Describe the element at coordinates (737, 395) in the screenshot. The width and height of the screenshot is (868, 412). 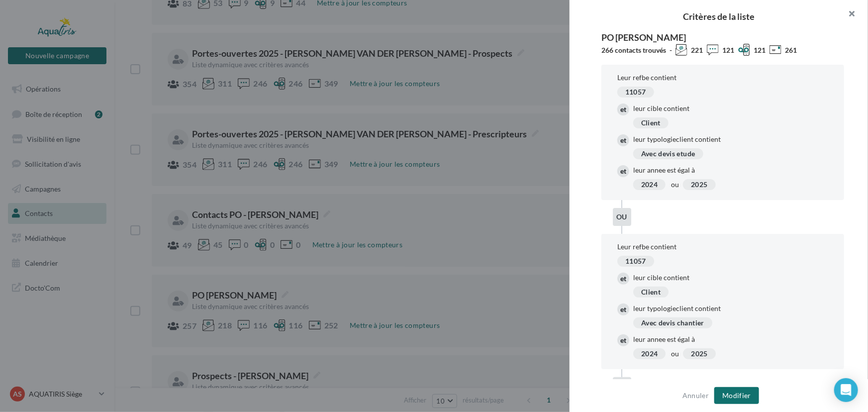
I see `button: Modifier` at that location.